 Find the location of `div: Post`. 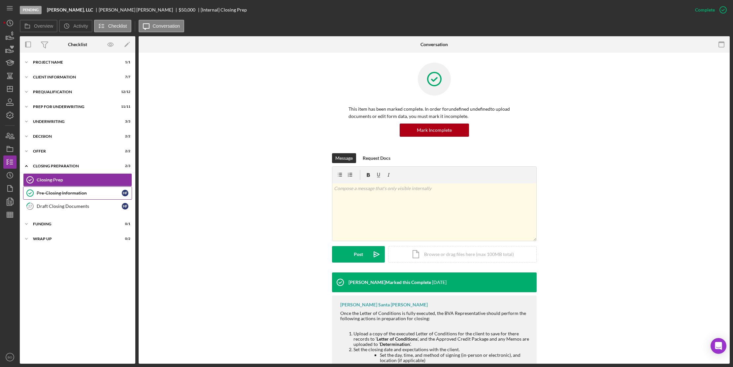

div: Post is located at coordinates (358, 255).